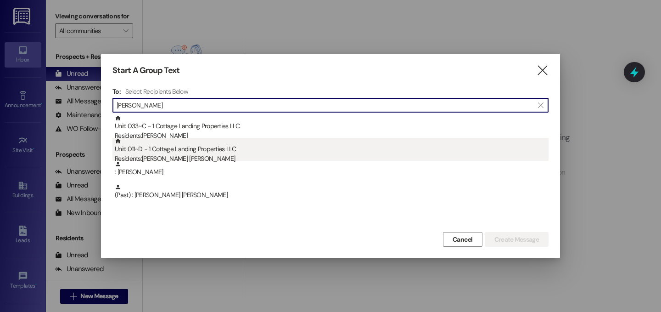 The height and width of the screenshot is (312, 661). I want to click on button: Create Message, so click(517, 239).